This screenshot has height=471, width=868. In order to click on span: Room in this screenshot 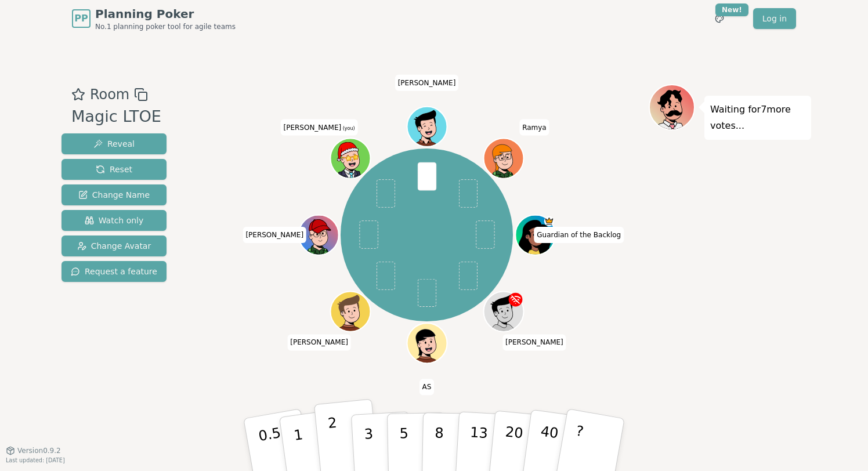, I will do `click(110, 95)`.